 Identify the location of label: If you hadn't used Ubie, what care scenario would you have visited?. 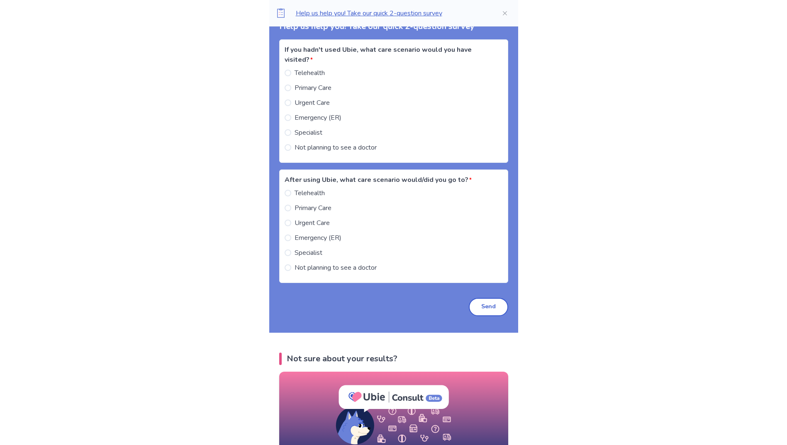
(391, 55).